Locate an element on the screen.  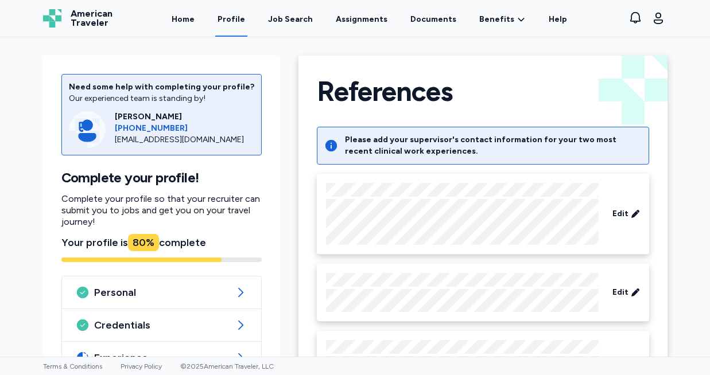
span: Benefits is located at coordinates (496, 20).